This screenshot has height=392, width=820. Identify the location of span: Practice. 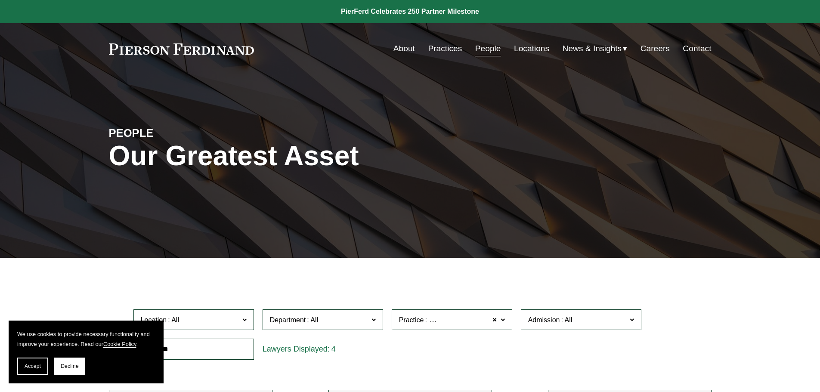
(412, 320).